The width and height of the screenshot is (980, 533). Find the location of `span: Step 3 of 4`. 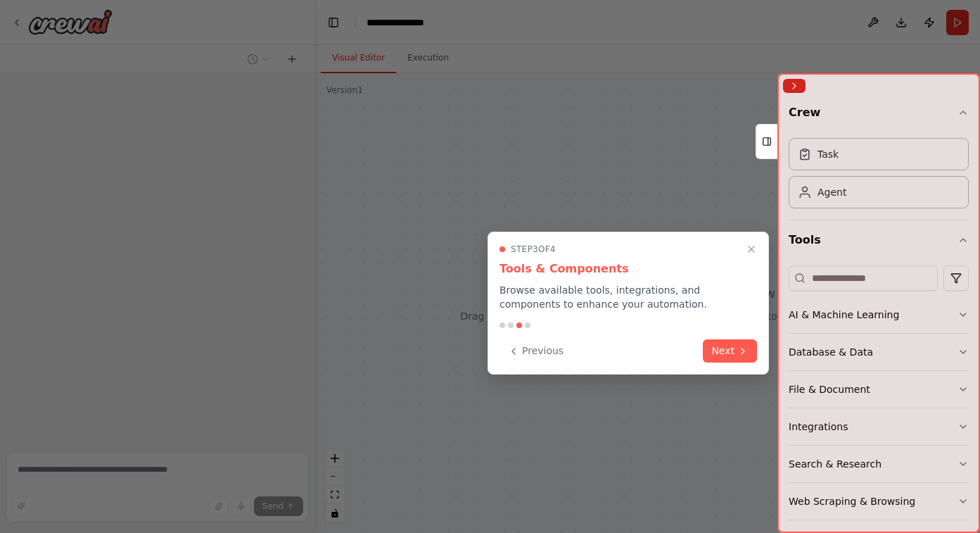

span: Step 3 of 4 is located at coordinates (534, 249).